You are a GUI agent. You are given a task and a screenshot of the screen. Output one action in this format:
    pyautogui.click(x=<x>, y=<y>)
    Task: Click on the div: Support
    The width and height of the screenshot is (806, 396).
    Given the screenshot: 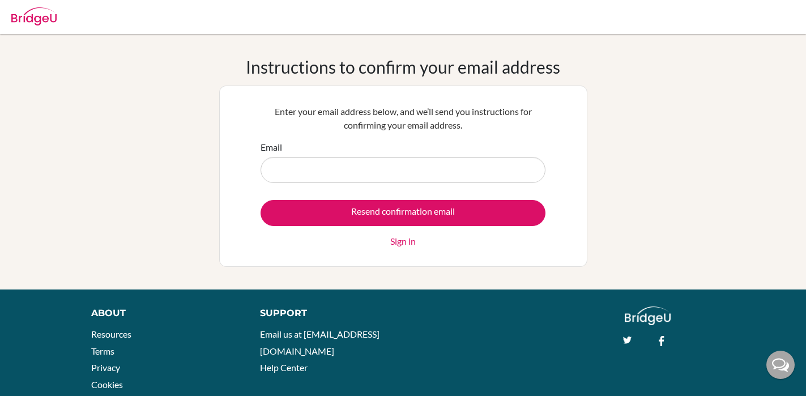 What is the action you would take?
    pyautogui.click(x=326, y=313)
    